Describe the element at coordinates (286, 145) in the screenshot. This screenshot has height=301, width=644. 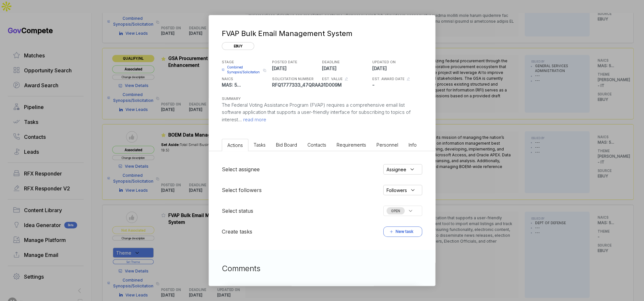
I see `span: Bid Board` at that location.